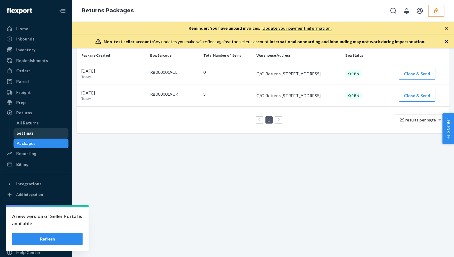  I want to click on a: Inbounds, so click(36, 39).